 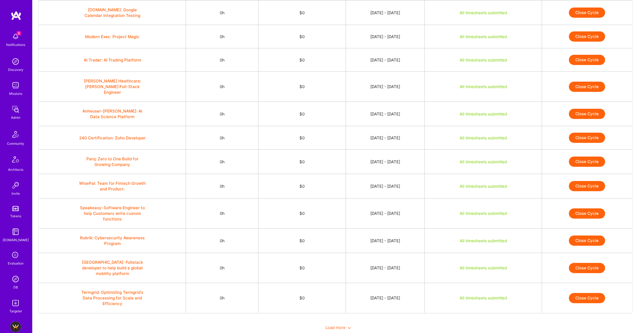 I want to click on img: tokens, so click(x=15, y=208).